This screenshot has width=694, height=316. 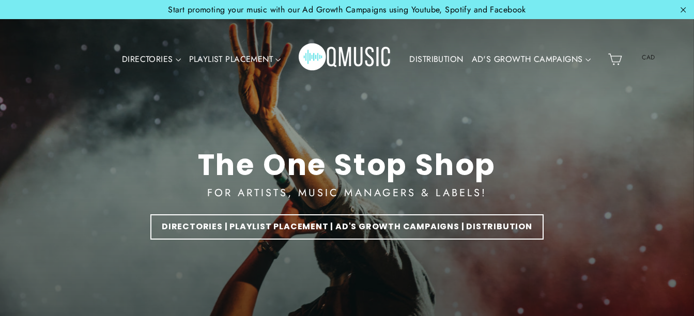 I want to click on img: Q Music Promotions, so click(x=345, y=59).